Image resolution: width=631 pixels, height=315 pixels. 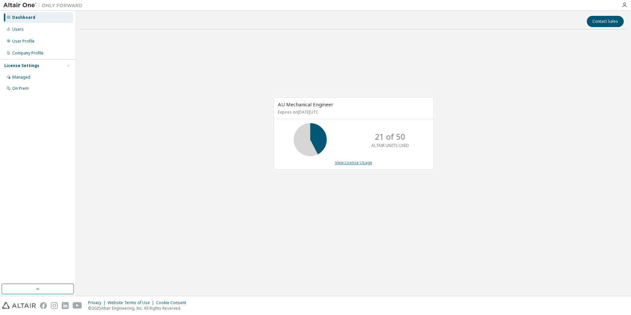 What do you see at coordinates (390, 137) in the screenshot?
I see `p: 21 of 50` at bounding box center [390, 137].